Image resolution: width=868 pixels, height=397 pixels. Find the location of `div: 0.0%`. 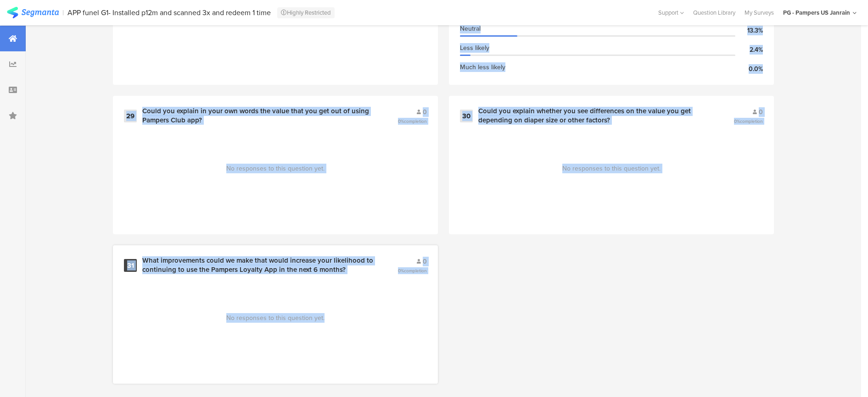

div: 0.0% is located at coordinates (749, 69).